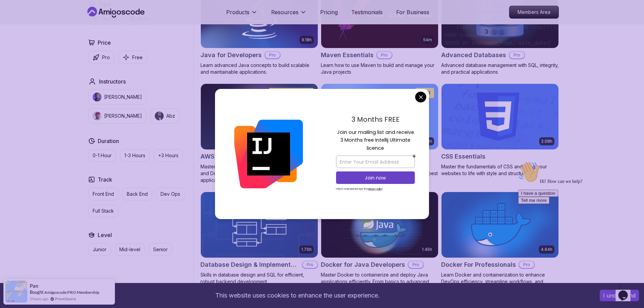  What do you see at coordinates (547, 141) in the screenshot?
I see `p: 2.08h` at bounding box center [547, 141].